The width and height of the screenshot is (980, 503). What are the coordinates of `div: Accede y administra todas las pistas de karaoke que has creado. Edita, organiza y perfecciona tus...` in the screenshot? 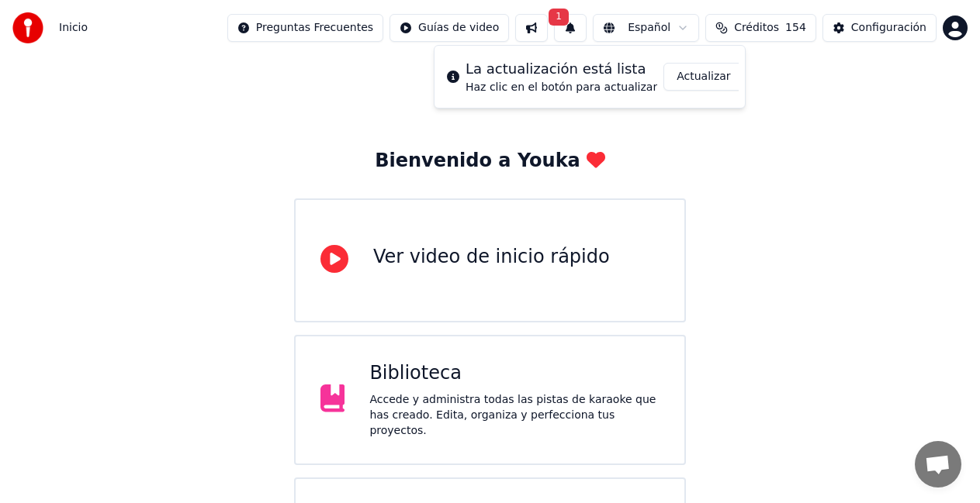 It's located at (514, 416).